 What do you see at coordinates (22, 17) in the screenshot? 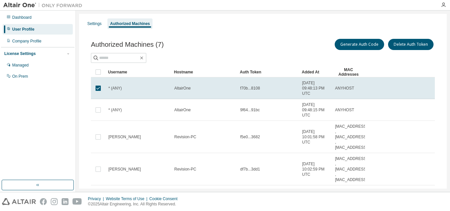
I see `div: Dashboard` at bounding box center [22, 17].